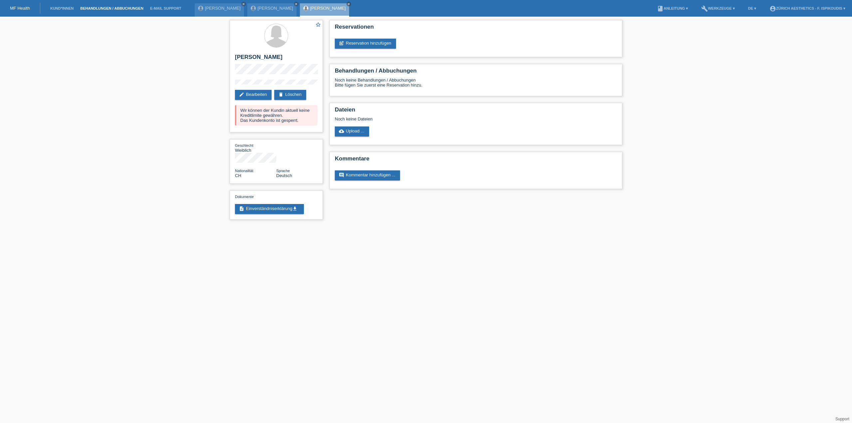  Describe the element at coordinates (705, 9) in the screenshot. I see `i: build` at that location.